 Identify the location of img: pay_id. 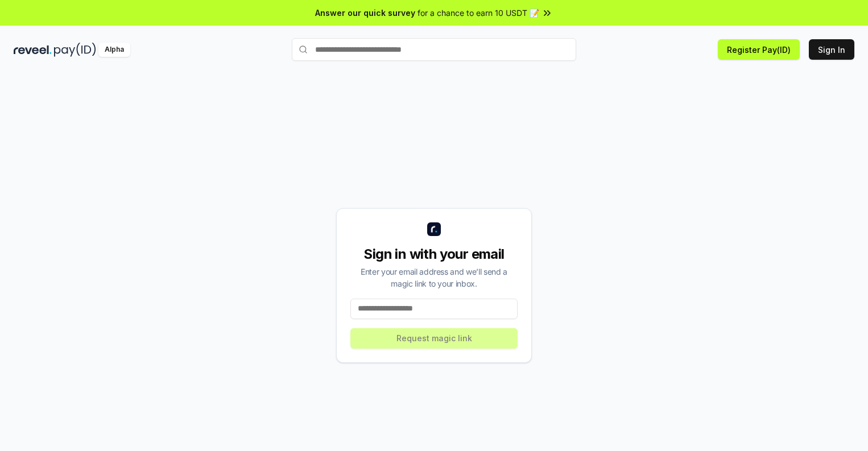
(75, 50).